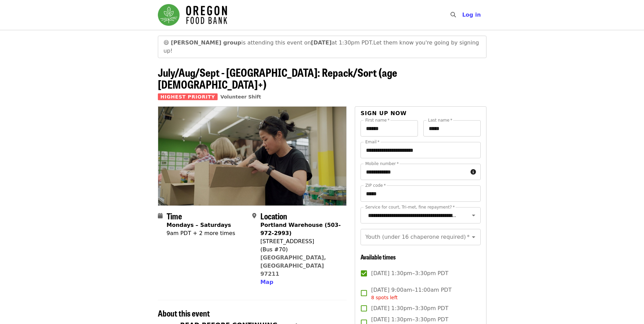 The height and width of the screenshot is (324, 644). I want to click on span: Log in, so click(472, 15).